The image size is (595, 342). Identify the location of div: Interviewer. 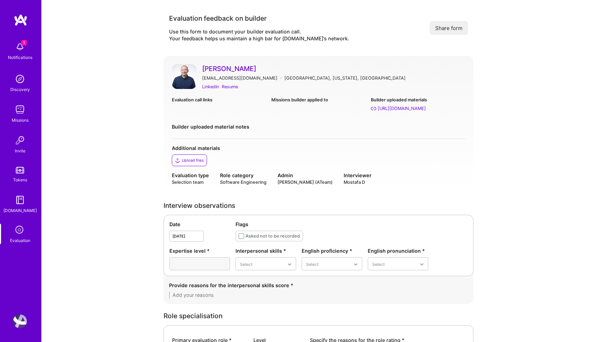
(358, 175).